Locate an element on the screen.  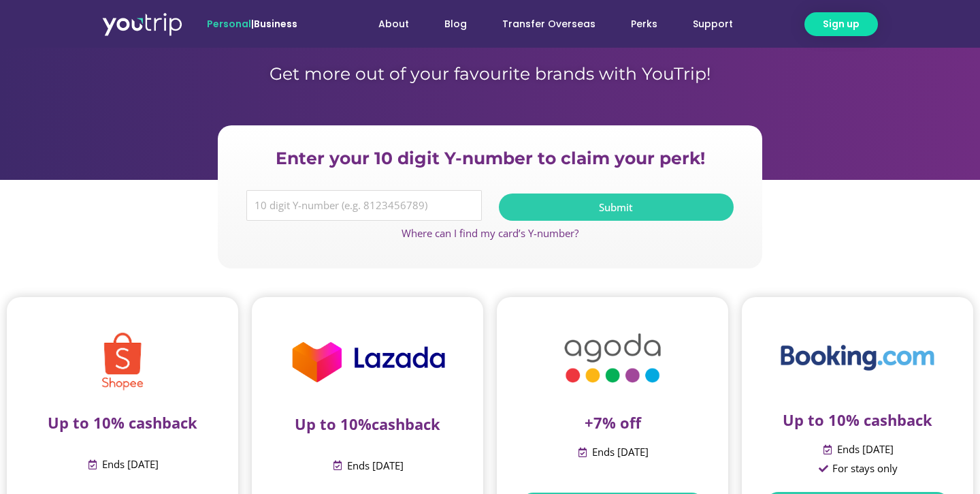
a: Support is located at coordinates (713, 24).